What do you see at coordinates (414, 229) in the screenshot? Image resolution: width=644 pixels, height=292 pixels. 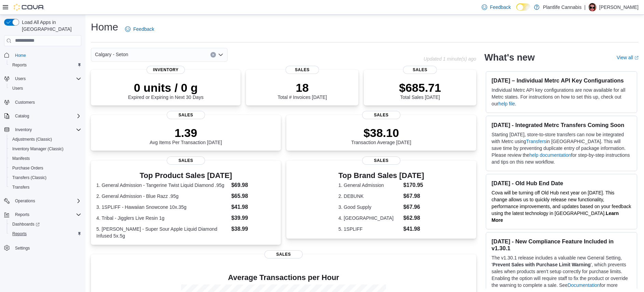 I see `dd: $41.98` at bounding box center [414, 229].